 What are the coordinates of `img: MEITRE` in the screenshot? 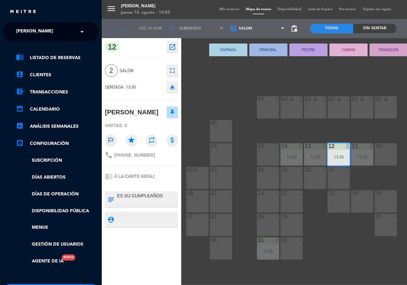 It's located at (23, 12).